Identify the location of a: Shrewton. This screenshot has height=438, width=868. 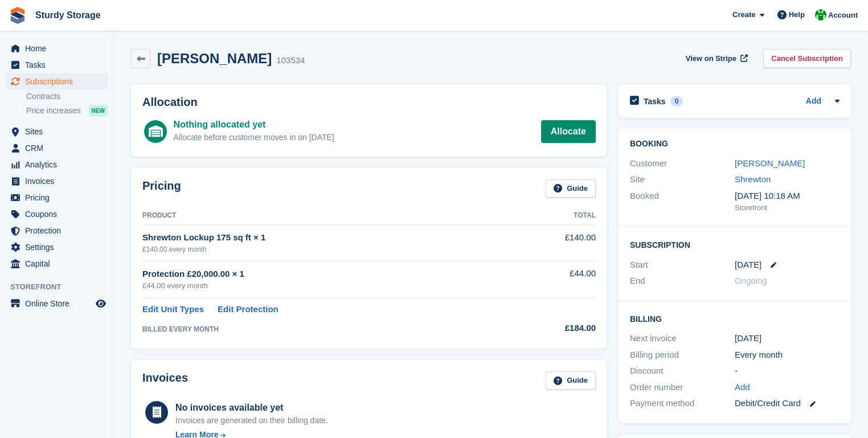
(753, 179).